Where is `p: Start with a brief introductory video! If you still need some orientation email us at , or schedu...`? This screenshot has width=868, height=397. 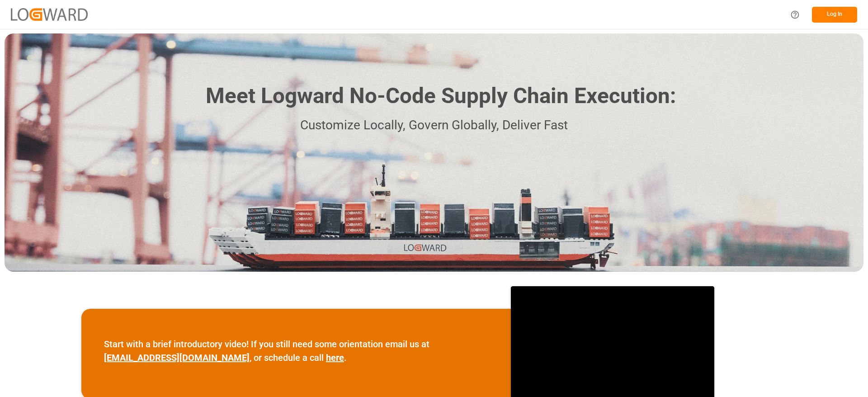 p: Start with a brief introductory video! If you still need some orientation email us at , or schedu... is located at coordinates (296, 351).